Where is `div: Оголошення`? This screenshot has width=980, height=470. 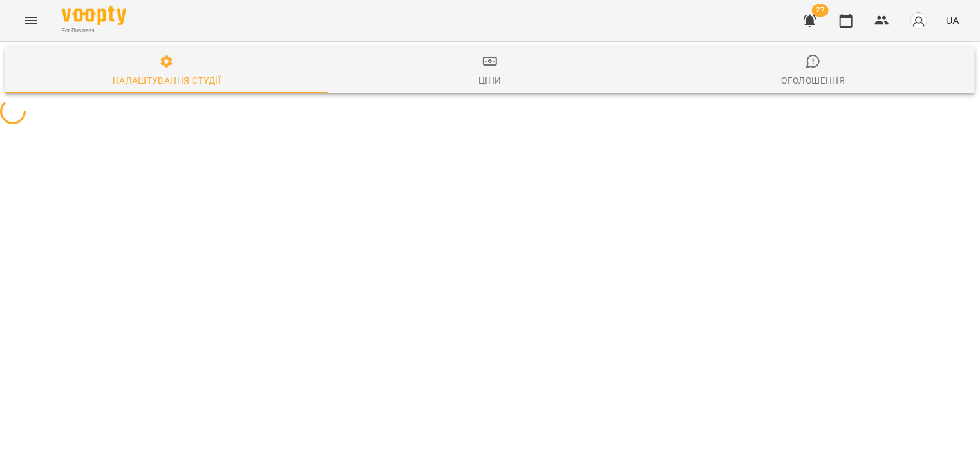 div: Оголошення is located at coordinates (813, 81).